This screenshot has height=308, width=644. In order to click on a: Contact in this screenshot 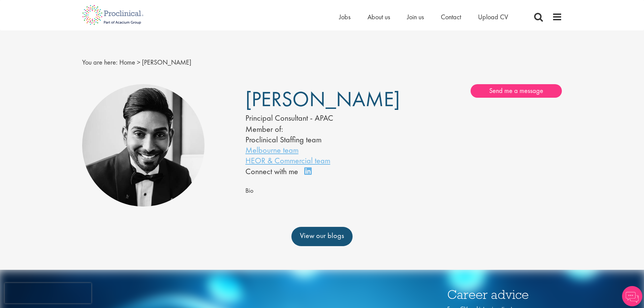, I will do `click(451, 17)`.